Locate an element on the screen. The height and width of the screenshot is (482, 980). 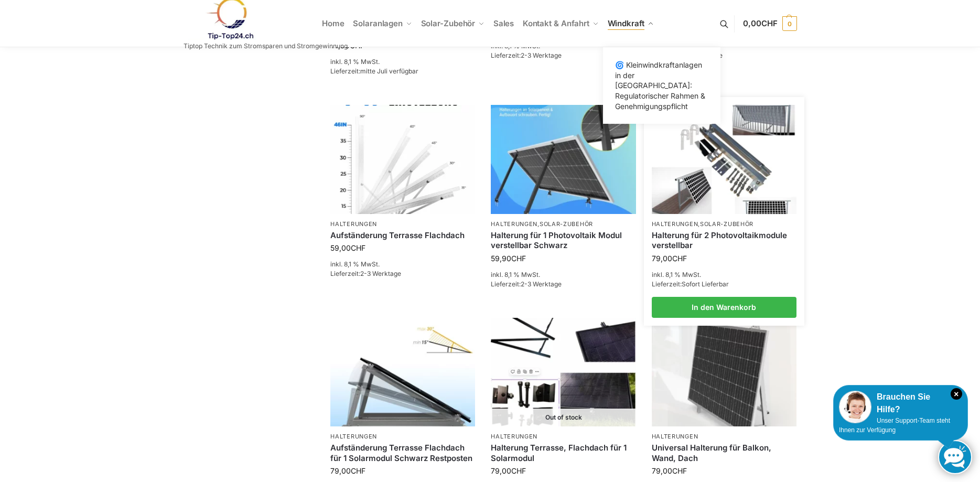
img: Die optimierte Produktbeschreibung könnte wie folgt lauten: Flexibles Montagesystem für Solarpaneele is located at coordinates (403, 159).